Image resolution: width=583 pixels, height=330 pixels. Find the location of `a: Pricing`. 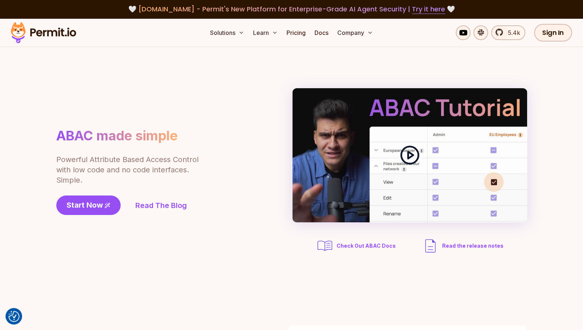

a: Pricing is located at coordinates (296, 33).